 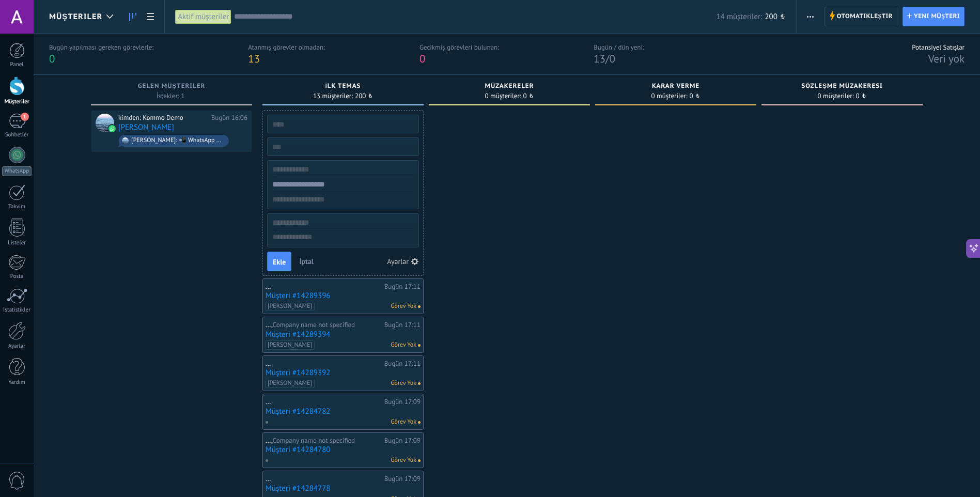 What do you see at coordinates (105, 123) in the screenshot?
I see `div: Ahmet Emin` at bounding box center [105, 123].